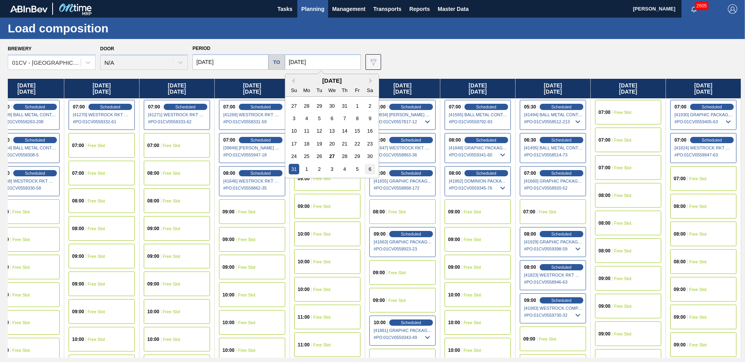 The image size is (745, 362). I want to click on img: icon-filter-gray, so click(373, 62).